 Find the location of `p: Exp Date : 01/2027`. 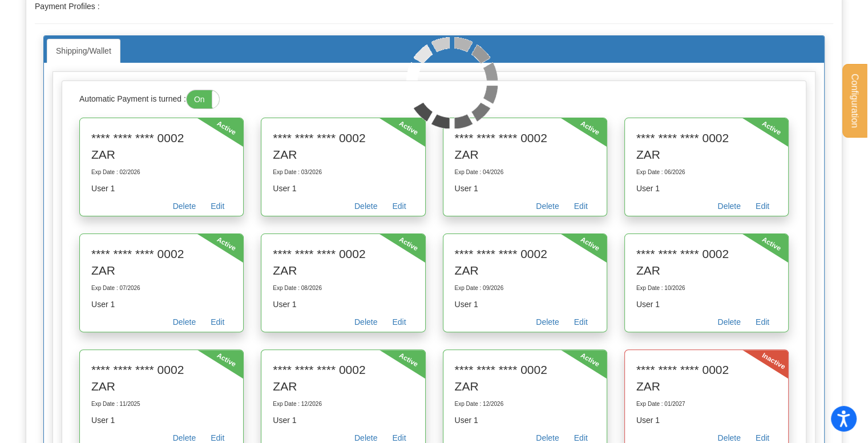

p: Exp Date : 01/2027 is located at coordinates (707, 404).